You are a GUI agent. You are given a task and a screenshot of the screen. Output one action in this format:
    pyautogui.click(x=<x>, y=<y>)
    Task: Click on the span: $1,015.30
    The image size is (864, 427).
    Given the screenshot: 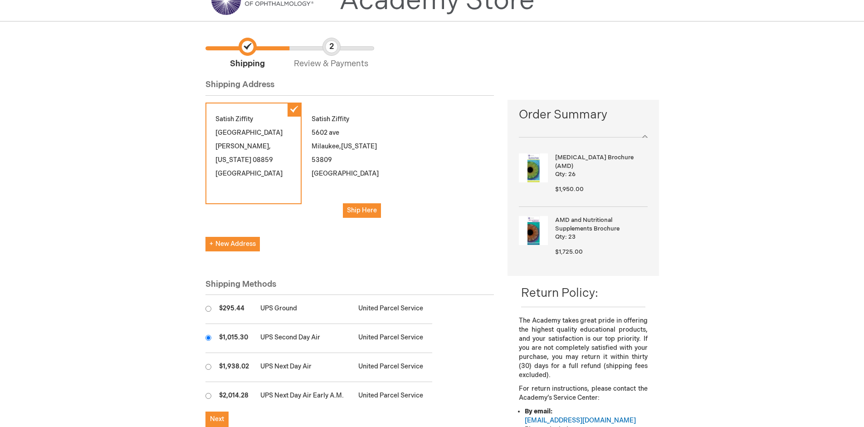 What is the action you would take?
    pyautogui.click(x=234, y=337)
    